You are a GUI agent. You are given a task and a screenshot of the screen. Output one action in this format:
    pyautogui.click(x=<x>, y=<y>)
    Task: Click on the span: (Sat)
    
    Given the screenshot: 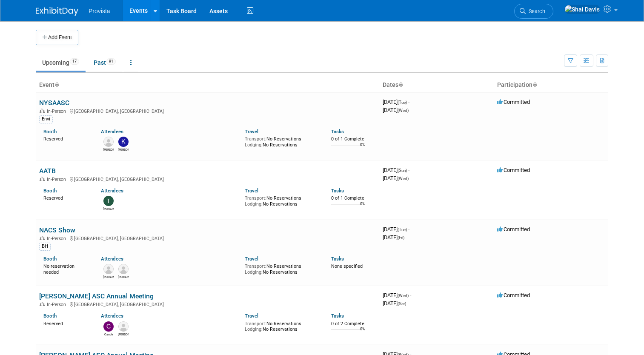 What is the action you would take?
    pyautogui.click(x=402, y=304)
    